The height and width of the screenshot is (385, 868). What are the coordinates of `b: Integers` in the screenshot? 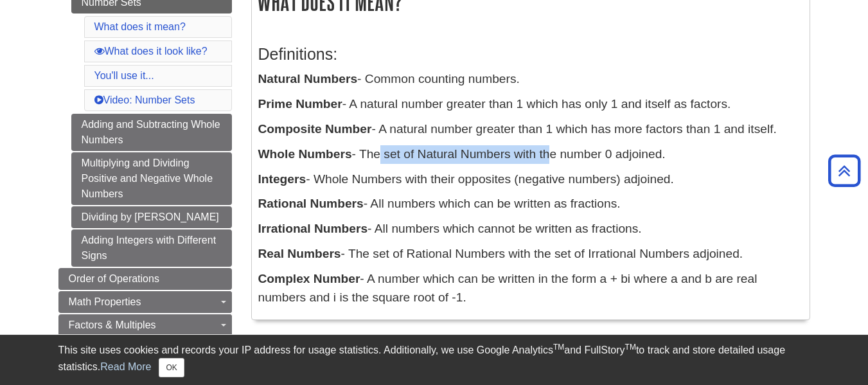 It's located at (282, 179).